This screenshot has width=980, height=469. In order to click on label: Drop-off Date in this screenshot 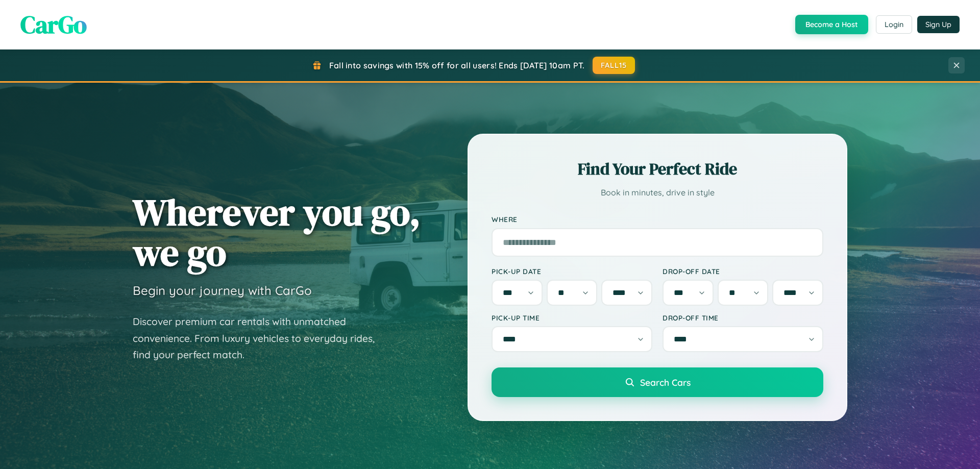, I will do `click(743, 271)`.